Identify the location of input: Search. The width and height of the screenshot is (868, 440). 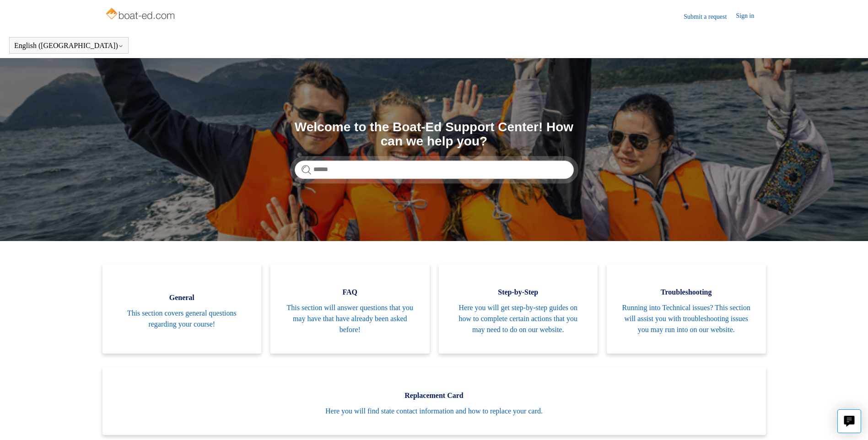
(434, 169).